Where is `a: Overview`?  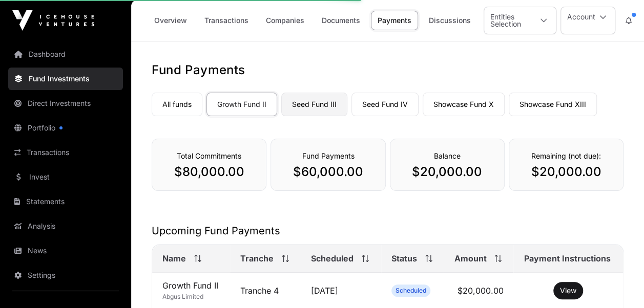
a: Overview is located at coordinates (171, 20).